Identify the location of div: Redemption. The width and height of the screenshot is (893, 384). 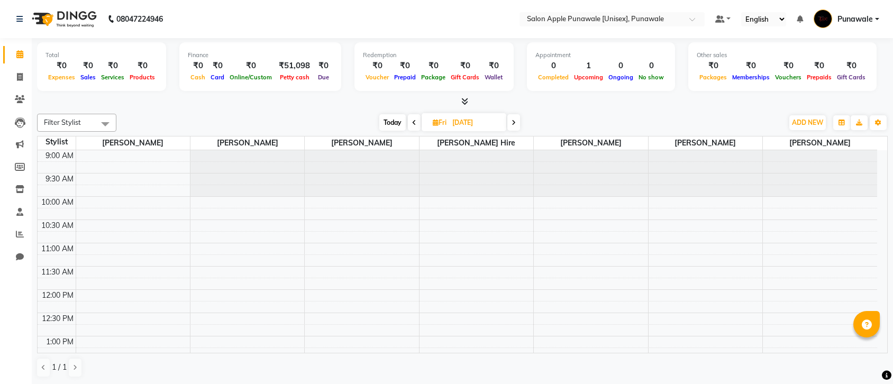
(434, 55).